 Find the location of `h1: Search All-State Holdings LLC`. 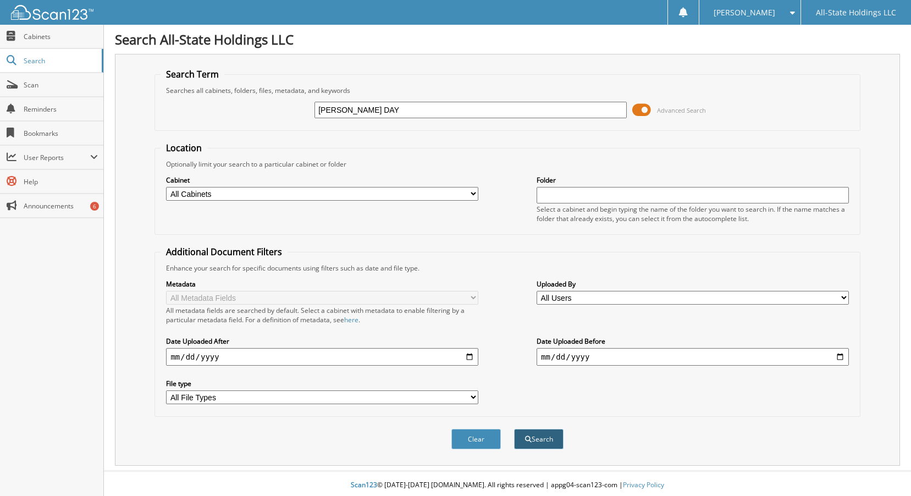

h1: Search All-State Holdings LLC is located at coordinates (507, 39).